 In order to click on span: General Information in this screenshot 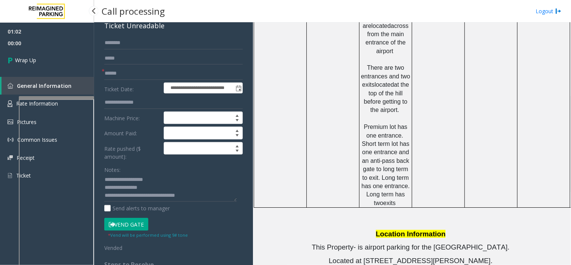, I will do `click(44, 85)`.